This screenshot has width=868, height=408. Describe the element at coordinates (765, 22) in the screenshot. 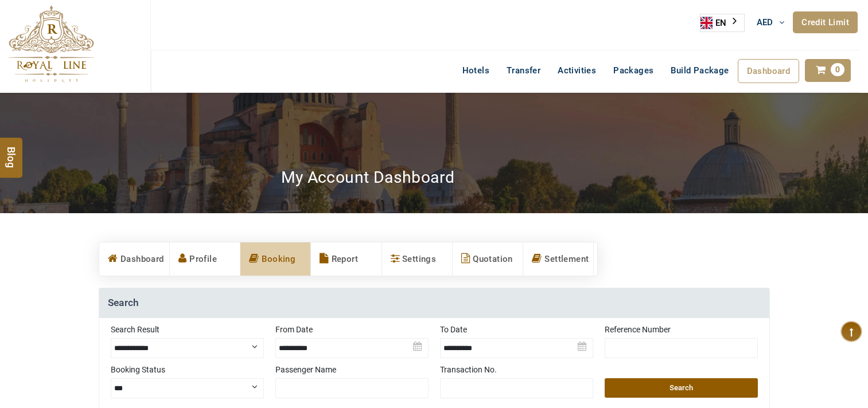

I see `span: AED` at that location.